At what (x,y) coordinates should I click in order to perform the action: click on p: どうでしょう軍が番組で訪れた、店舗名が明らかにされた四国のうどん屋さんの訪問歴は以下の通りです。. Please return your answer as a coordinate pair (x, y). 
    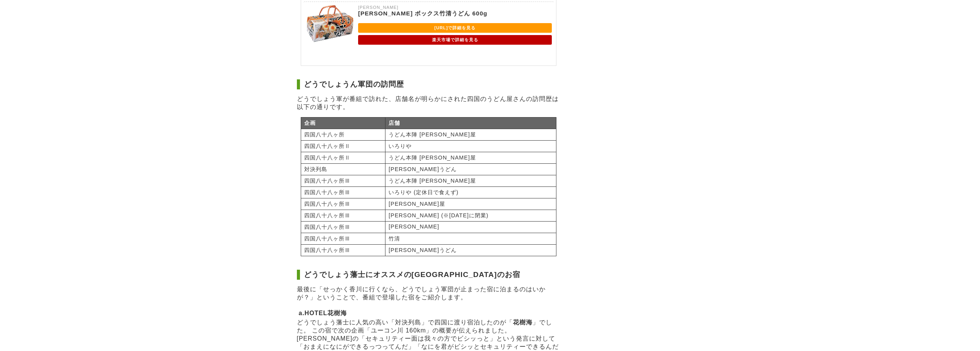
    Looking at the image, I should click on (429, 103).